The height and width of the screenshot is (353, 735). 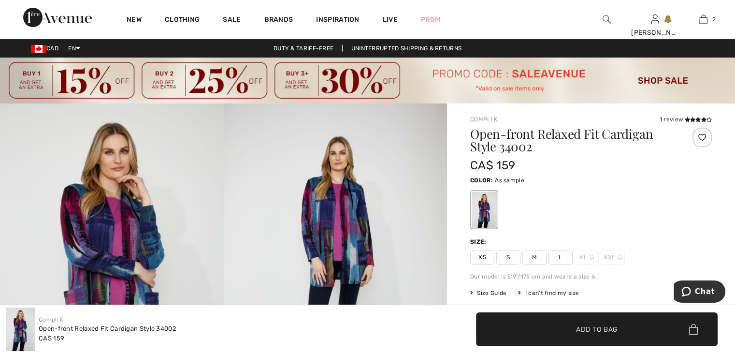 What do you see at coordinates (607, 19) in the screenshot?
I see `img: search the website` at bounding box center [607, 19].